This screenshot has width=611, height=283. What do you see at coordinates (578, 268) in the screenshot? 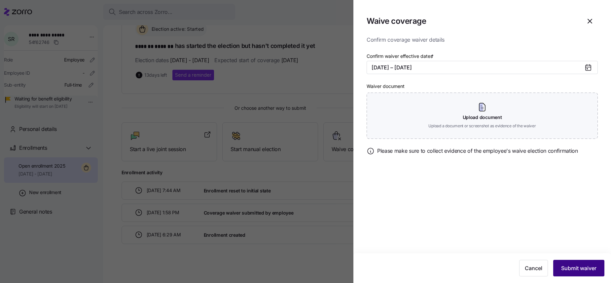
I see `span: Submit waiver` at bounding box center [578, 268].